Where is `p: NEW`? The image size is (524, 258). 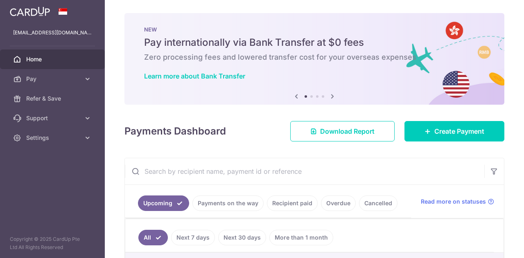 p: NEW is located at coordinates (314, 29).